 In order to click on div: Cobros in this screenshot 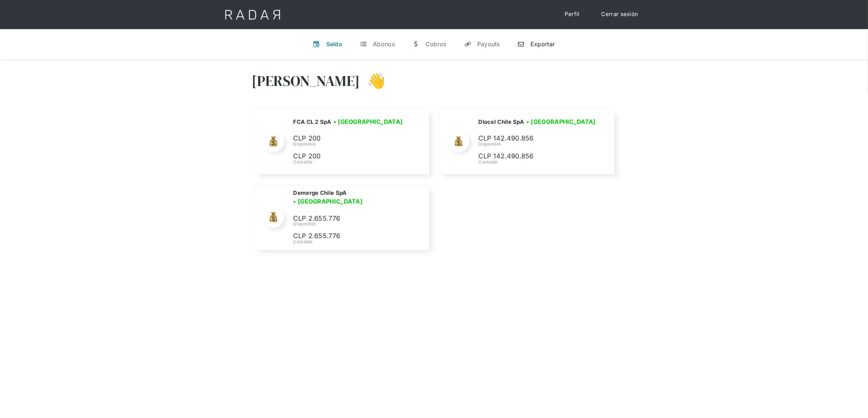, I will do `click(435, 44)`.